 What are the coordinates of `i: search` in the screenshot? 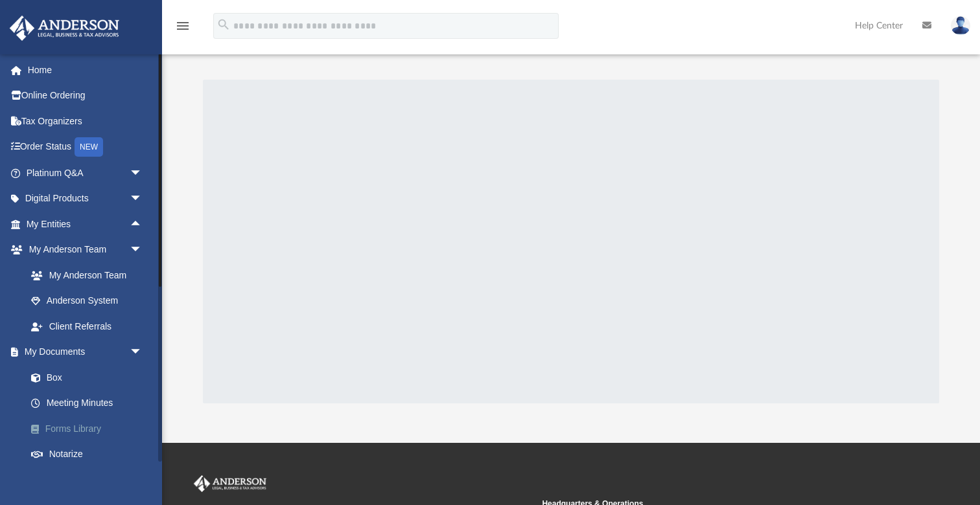 It's located at (223, 25).